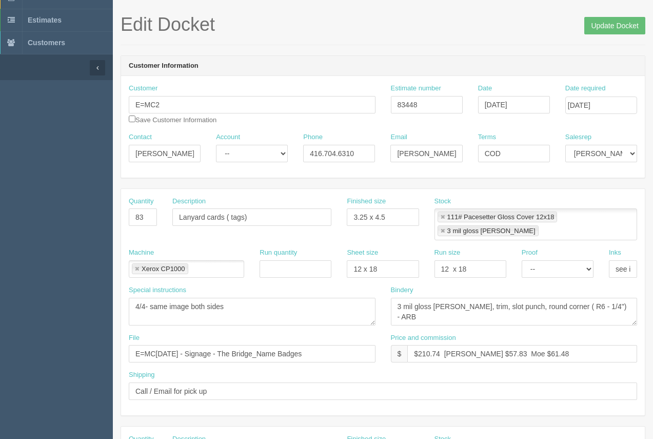 Image resolution: width=653 pixels, height=439 pixels. I want to click on label: Shipping, so click(142, 374).